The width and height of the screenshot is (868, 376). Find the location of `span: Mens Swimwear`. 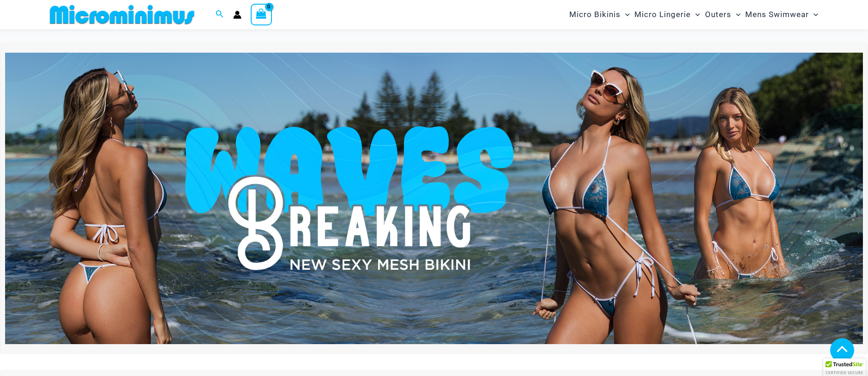

span: Mens Swimwear is located at coordinates (777, 14).